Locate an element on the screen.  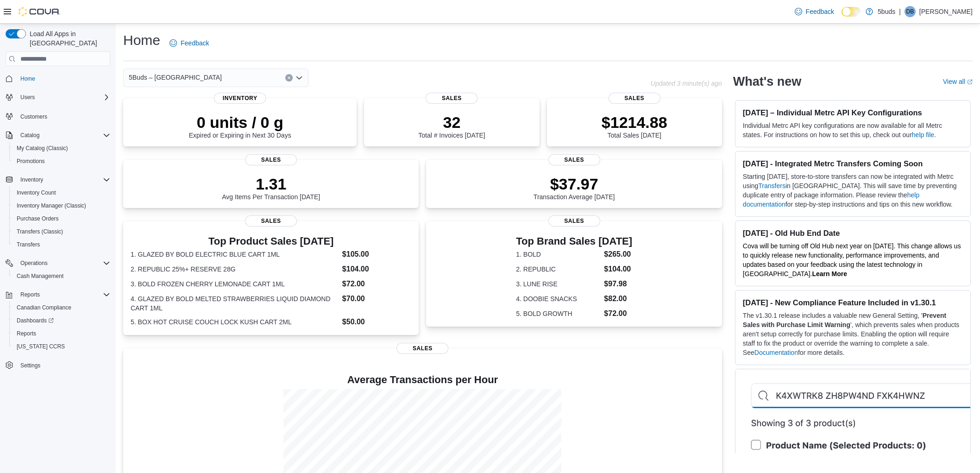
p: 32 is located at coordinates (452, 122).